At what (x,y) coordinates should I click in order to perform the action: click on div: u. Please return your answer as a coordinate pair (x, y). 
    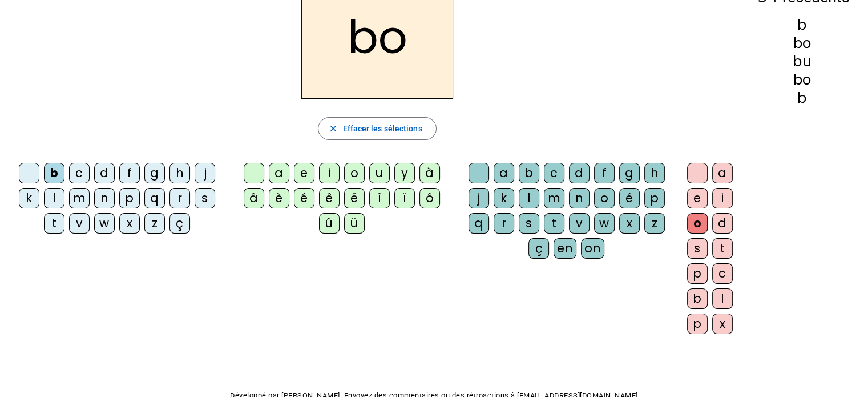
    Looking at the image, I should click on (380, 173).